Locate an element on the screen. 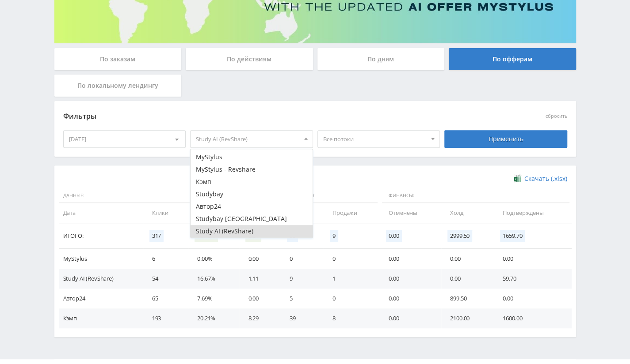 The width and height of the screenshot is (630, 364). img: xlsx is located at coordinates (517, 178).